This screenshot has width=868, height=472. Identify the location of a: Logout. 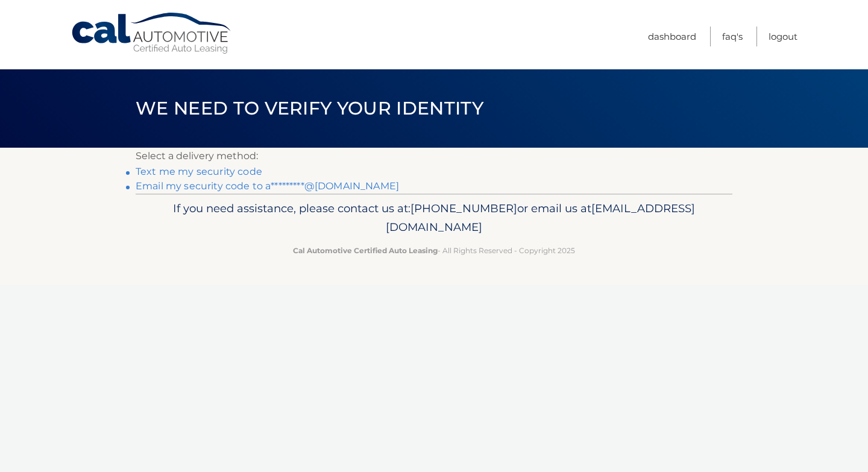
(783, 36).